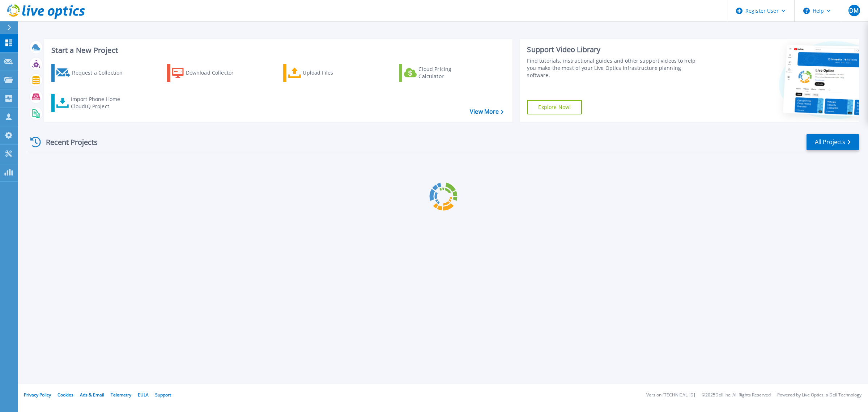  I want to click on a: Cloud Pricing Calculator, so click(439, 73).